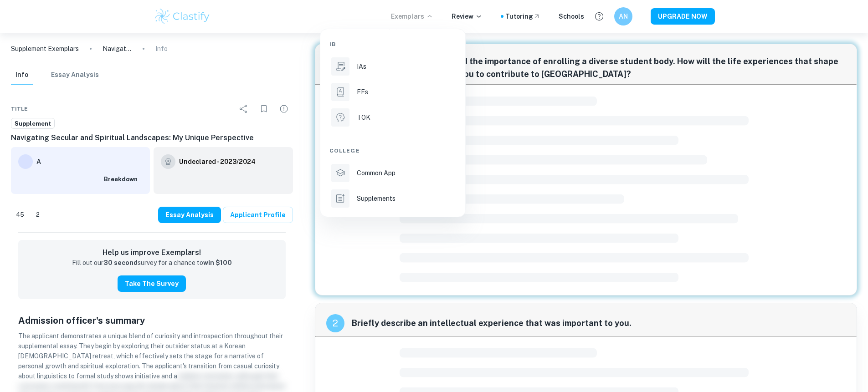 This screenshot has height=392, width=868. Describe the element at coordinates (362, 66) in the screenshot. I see `p: IAs` at that location.